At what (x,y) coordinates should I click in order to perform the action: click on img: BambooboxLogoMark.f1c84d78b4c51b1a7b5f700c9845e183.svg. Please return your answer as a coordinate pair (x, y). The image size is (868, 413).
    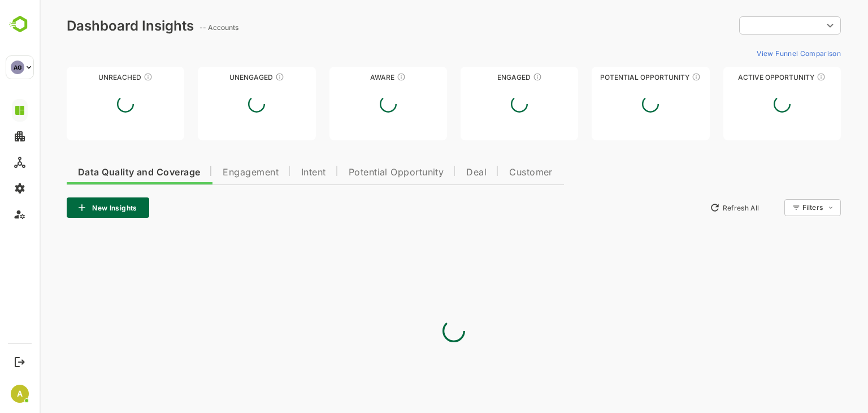
    Looking at the image, I should click on (20, 25).